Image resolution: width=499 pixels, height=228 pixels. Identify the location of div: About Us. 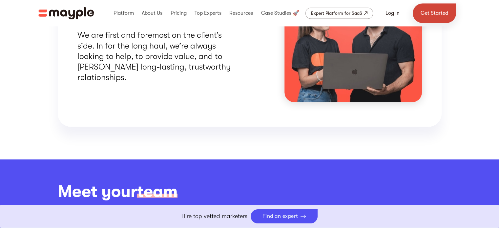
(152, 13).